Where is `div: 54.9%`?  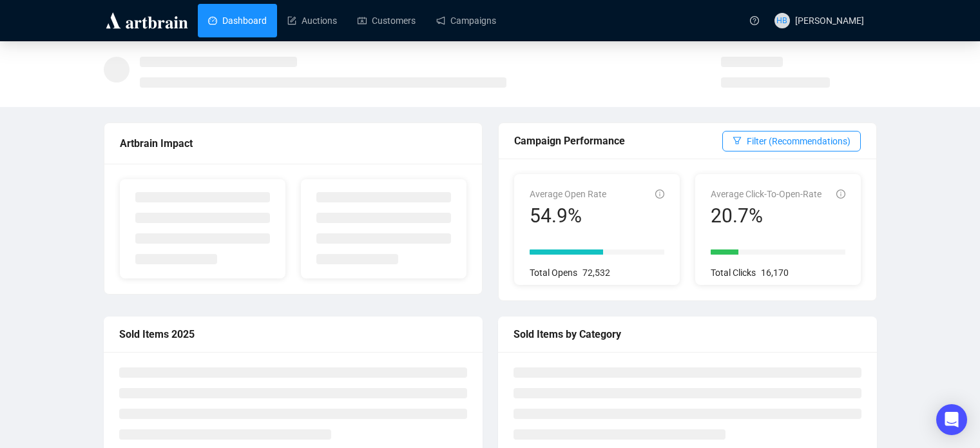 div: 54.9% is located at coordinates (568, 216).